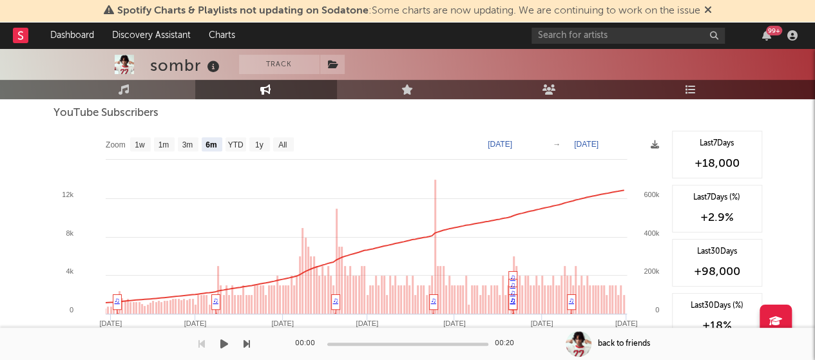  I want to click on div: Last 7 Days (%), so click(718, 198).